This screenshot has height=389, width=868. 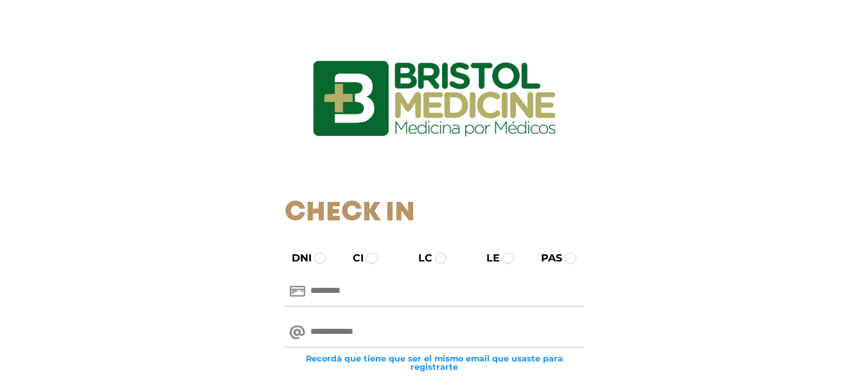 What do you see at coordinates (420, 258) in the screenshot?
I see `label: LC` at bounding box center [420, 258].